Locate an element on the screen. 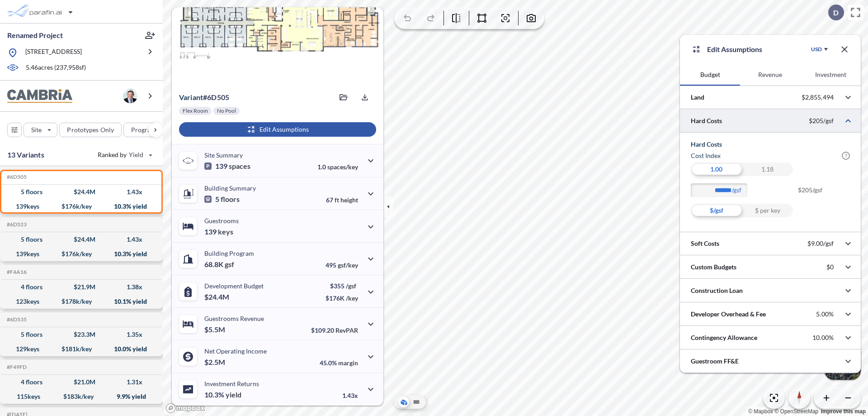 This screenshot has width=868, height=416. span: height is located at coordinates (349, 199).